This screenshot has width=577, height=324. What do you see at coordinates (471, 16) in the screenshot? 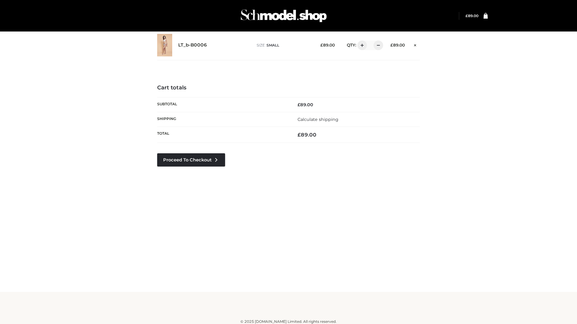
I see `a: £89.00` at bounding box center [471, 16].